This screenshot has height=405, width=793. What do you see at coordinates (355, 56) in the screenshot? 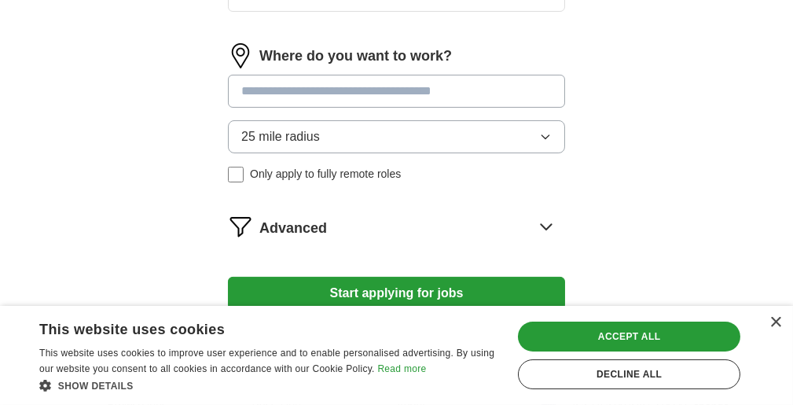
I see `label: Where do you want to work?` at bounding box center [355, 56].